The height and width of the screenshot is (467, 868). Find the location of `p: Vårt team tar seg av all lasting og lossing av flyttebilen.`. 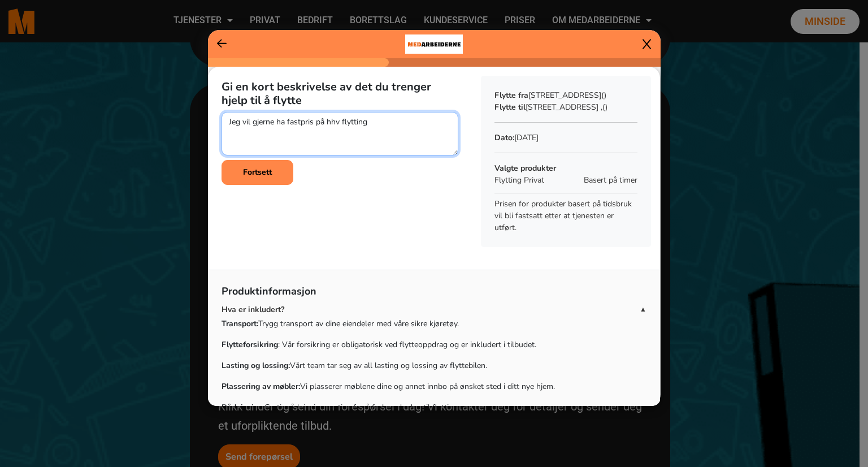

p: Vårt team tar seg av all lasting og lossing av flyttebilen. is located at coordinates (434, 365).